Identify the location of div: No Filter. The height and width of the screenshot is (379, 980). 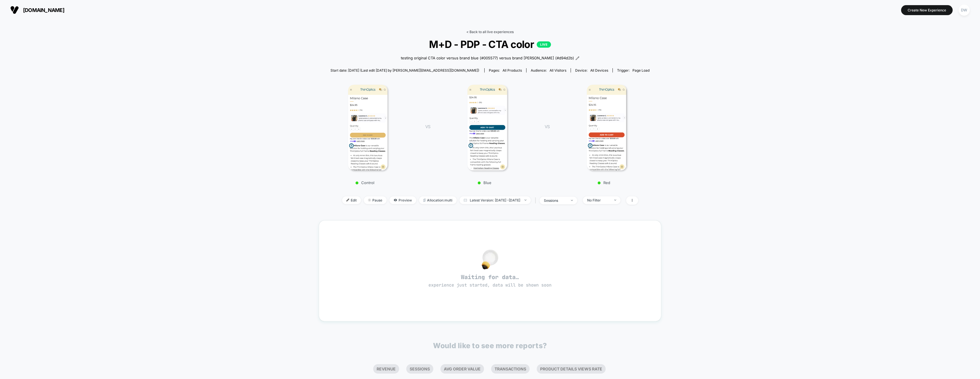
(599, 200).